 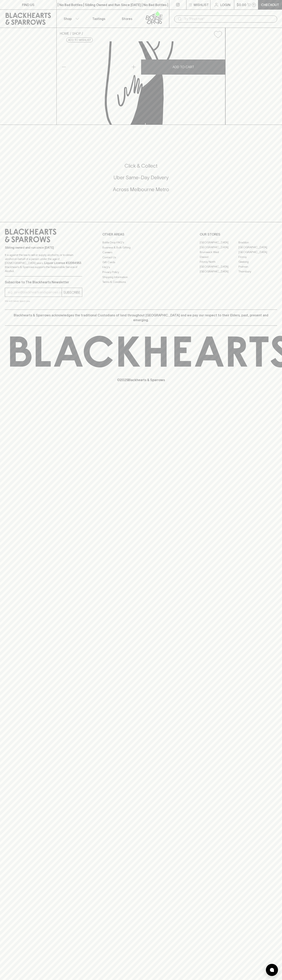 I want to click on a: Terms & Conditions, so click(x=141, y=282).